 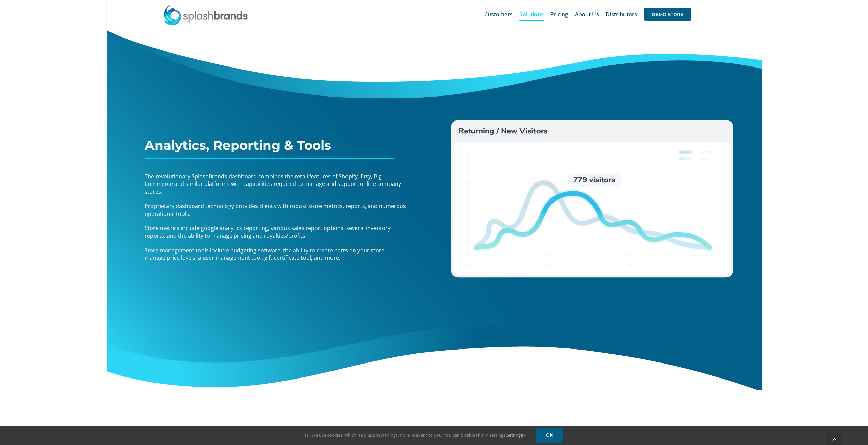 What do you see at coordinates (415, 435) in the screenshot?
I see `span: Hi! We use cookies, which help us show things more relevant to you. You can disable this in setti...` at bounding box center [415, 435].